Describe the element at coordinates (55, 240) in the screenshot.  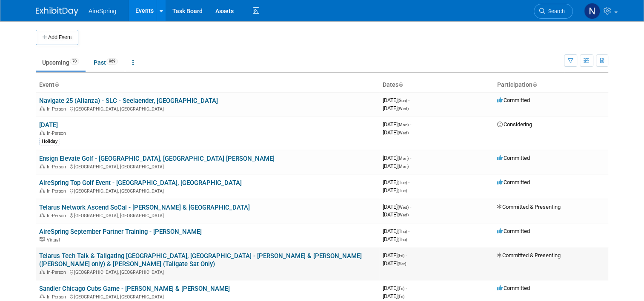
I see `span: Virtual` at that location.